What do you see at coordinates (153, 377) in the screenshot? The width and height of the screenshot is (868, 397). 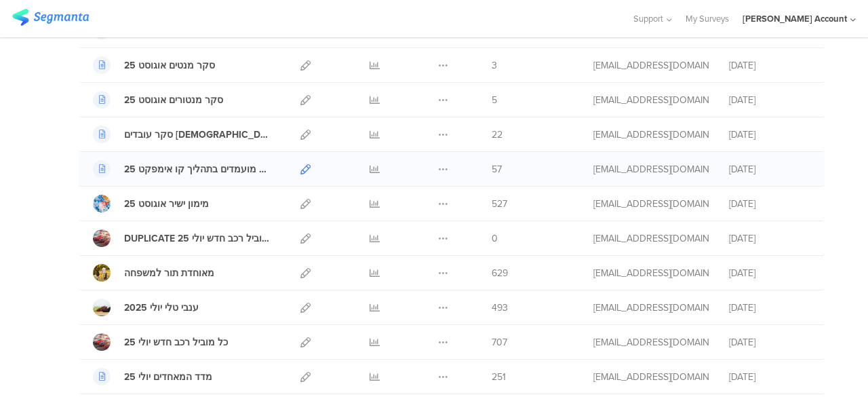 I see `a: מדד המאחדים יולי 25` at bounding box center [153, 377].